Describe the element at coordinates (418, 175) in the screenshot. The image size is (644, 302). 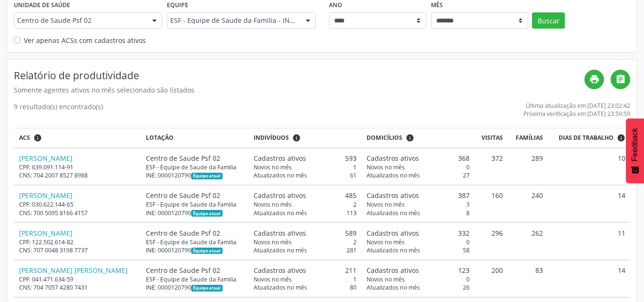
I see `div: 27` at that location.